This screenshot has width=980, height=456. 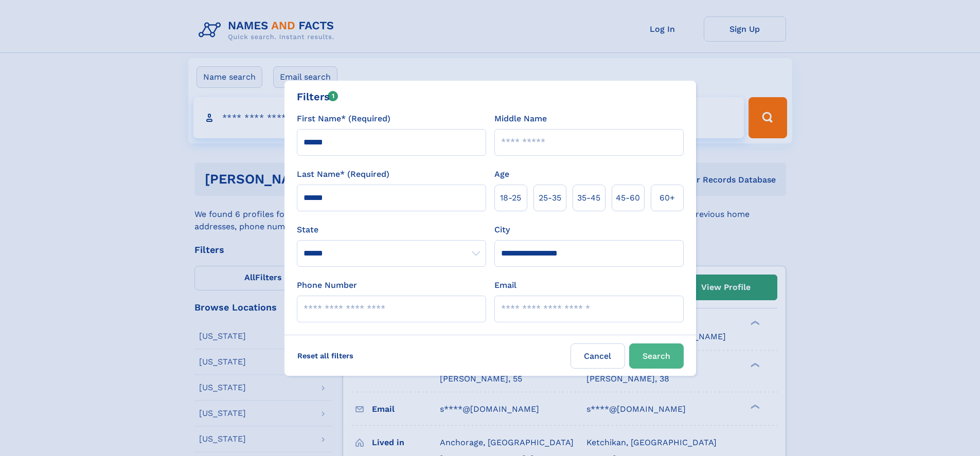 I want to click on label: City, so click(x=502, y=230).